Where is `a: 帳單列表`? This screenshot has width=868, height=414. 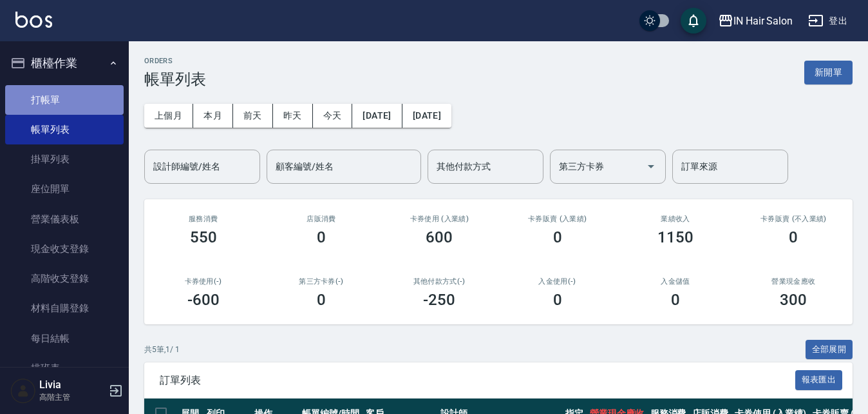
a: 帳單列表 is located at coordinates (65, 129).